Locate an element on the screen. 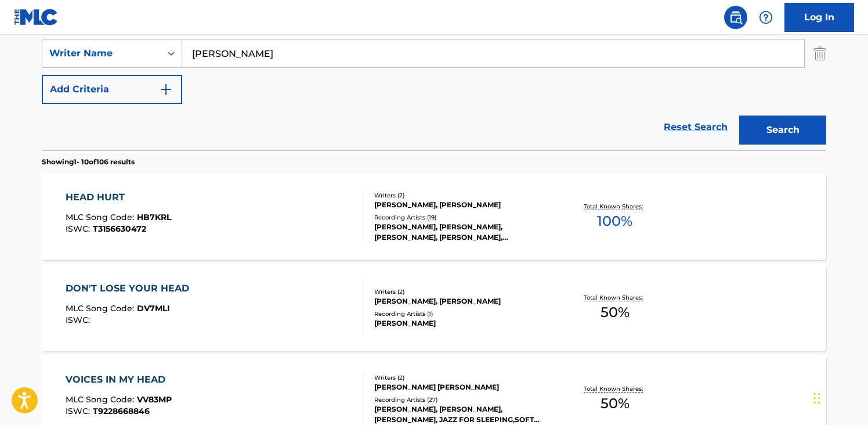 The image size is (868, 425). div: Chat Widget is located at coordinates (839, 397).